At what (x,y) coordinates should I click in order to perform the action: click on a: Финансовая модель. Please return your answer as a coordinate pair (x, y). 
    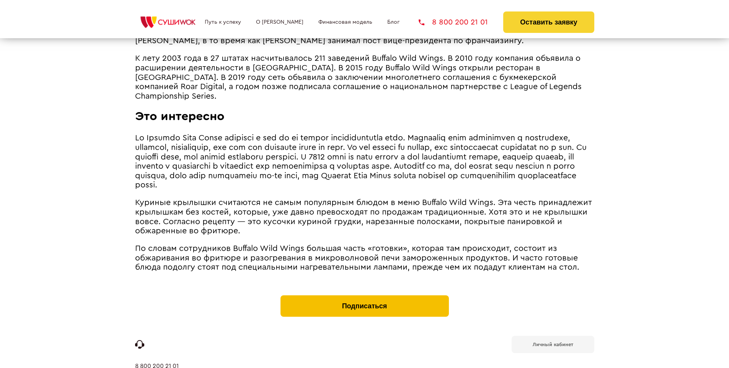
    Looking at the image, I should click on (345, 22).